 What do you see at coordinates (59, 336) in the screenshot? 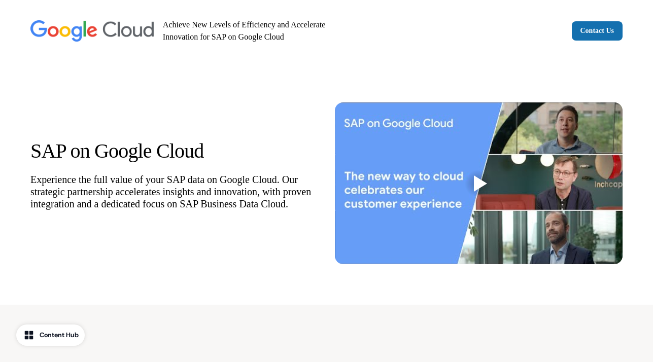
I see `div: Content Hub` at bounding box center [59, 336].